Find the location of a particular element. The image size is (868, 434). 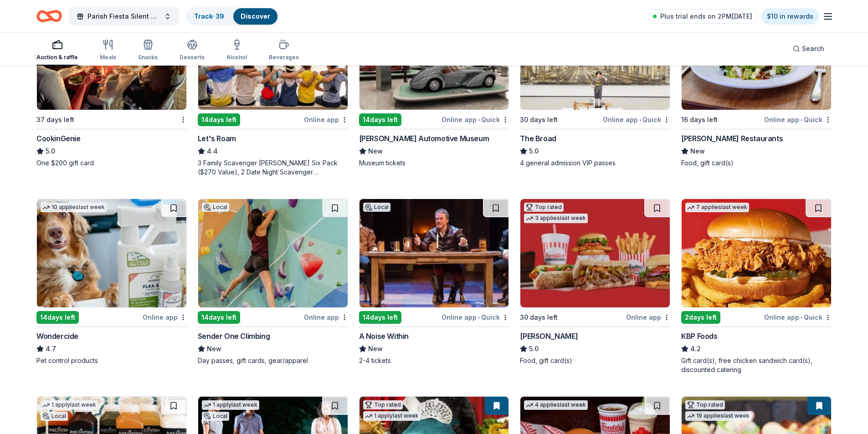

div: 19 applies last week is located at coordinates (718, 415).